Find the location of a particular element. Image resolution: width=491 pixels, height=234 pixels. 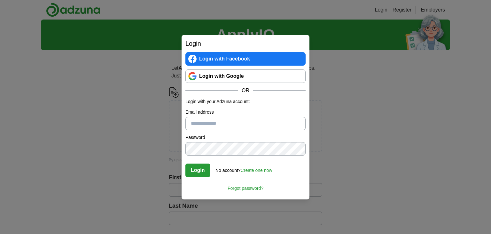

span: OR is located at coordinates (245, 90).